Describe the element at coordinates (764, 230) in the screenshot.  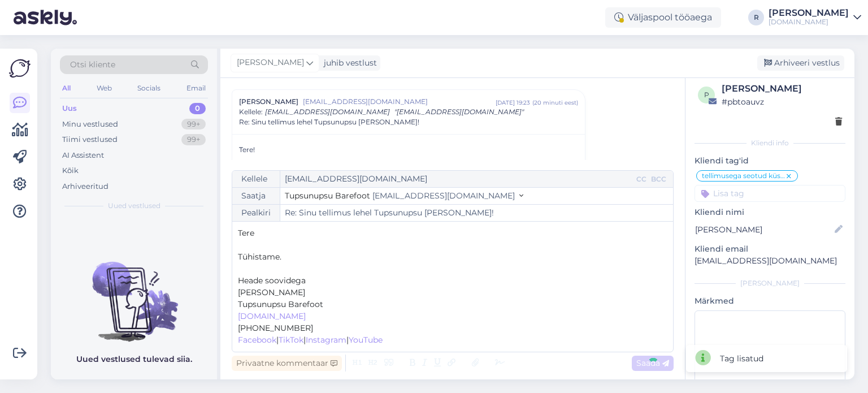
I see `input: Lisa nimi` at that location.